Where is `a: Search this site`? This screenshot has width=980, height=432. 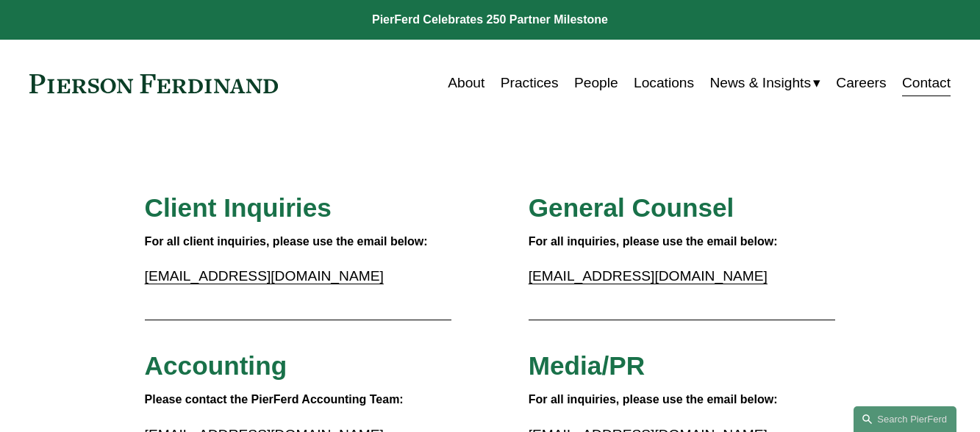 a: Search this site is located at coordinates (904, 419).